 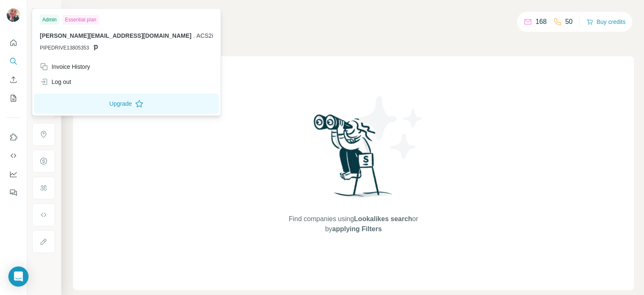 I want to click on span: ACS2i, so click(x=205, y=36).